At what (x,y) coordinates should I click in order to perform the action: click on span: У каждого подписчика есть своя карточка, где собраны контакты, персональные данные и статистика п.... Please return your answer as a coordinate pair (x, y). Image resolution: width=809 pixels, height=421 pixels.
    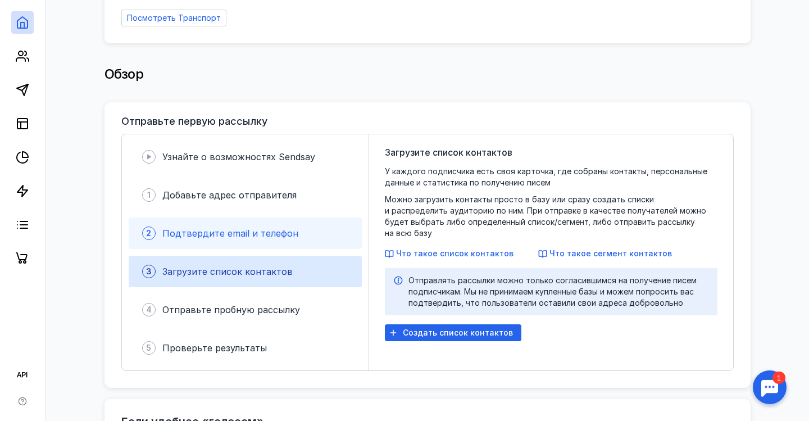
    Looking at the image, I should click on (551, 202).